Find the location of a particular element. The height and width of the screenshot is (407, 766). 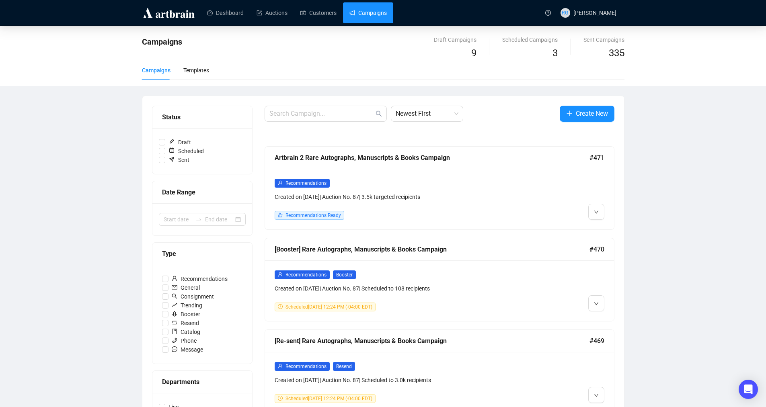

div: Draft Campaigns is located at coordinates (455, 40).